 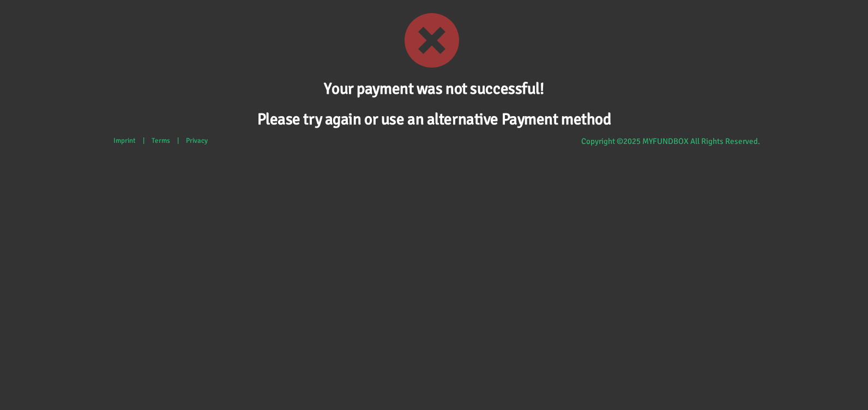 What do you see at coordinates (124, 141) in the screenshot?
I see `a: Imprint` at bounding box center [124, 141].